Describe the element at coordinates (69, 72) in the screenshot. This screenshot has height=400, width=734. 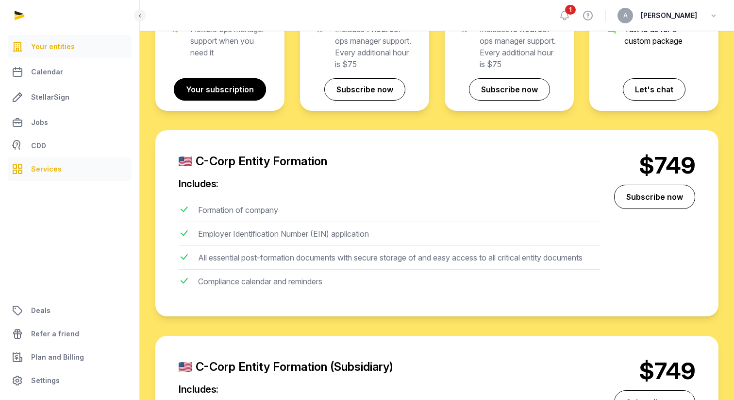
I see `a: Calendar` at that location.